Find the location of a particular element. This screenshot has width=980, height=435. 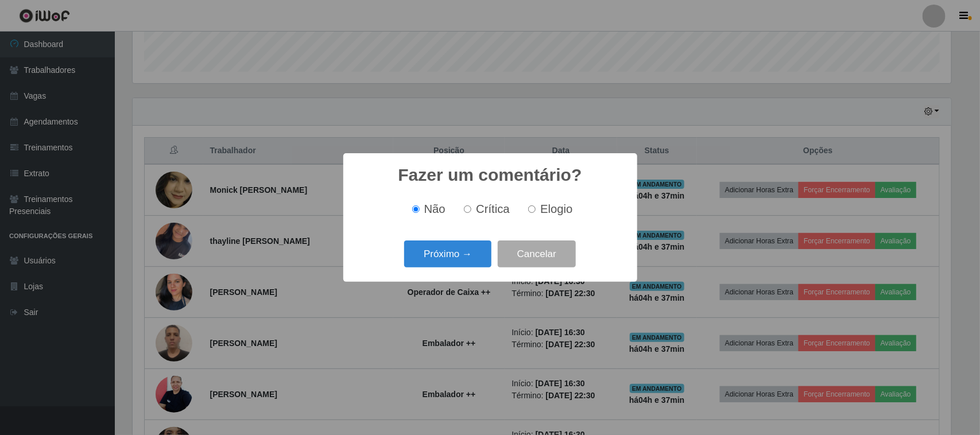

button: Próximo → is located at coordinates (448, 253).